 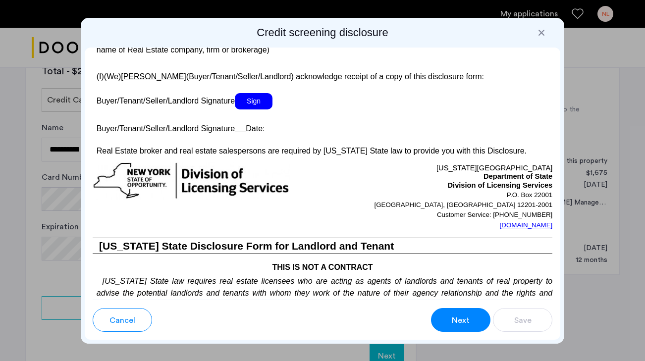 I want to click on p: Department of State, so click(x=438, y=177).